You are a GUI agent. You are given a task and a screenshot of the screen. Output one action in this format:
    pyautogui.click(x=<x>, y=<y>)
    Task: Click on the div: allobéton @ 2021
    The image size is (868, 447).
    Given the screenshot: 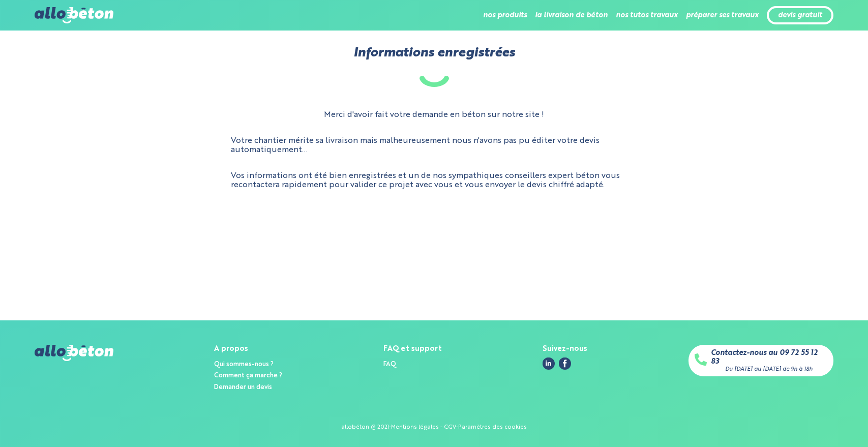 What is the action you would take?
    pyautogui.click(x=365, y=427)
    